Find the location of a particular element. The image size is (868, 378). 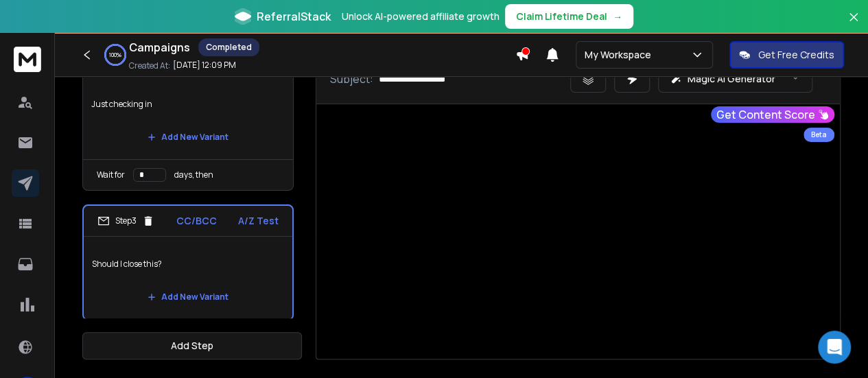

h1: Campaigns is located at coordinates (159, 47).